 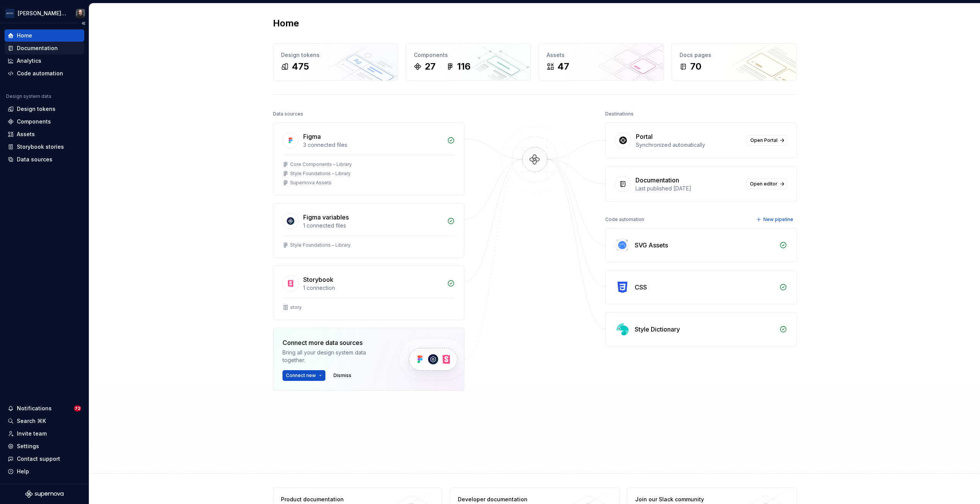 I want to click on div: 116, so click(x=464, y=66).